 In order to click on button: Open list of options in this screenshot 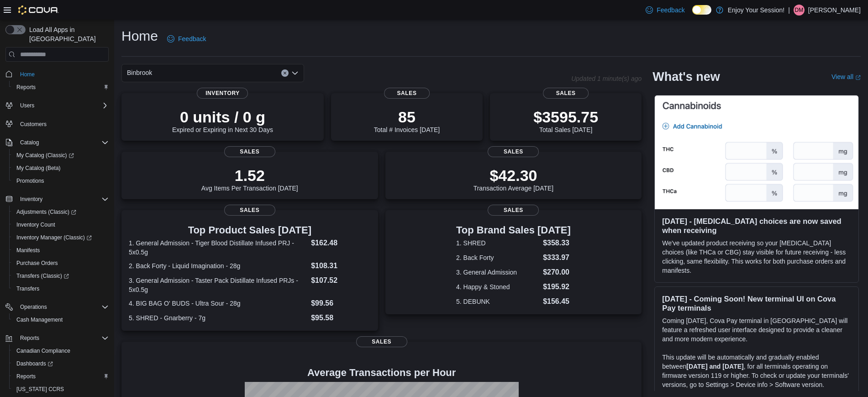, I will do `click(295, 73)`.